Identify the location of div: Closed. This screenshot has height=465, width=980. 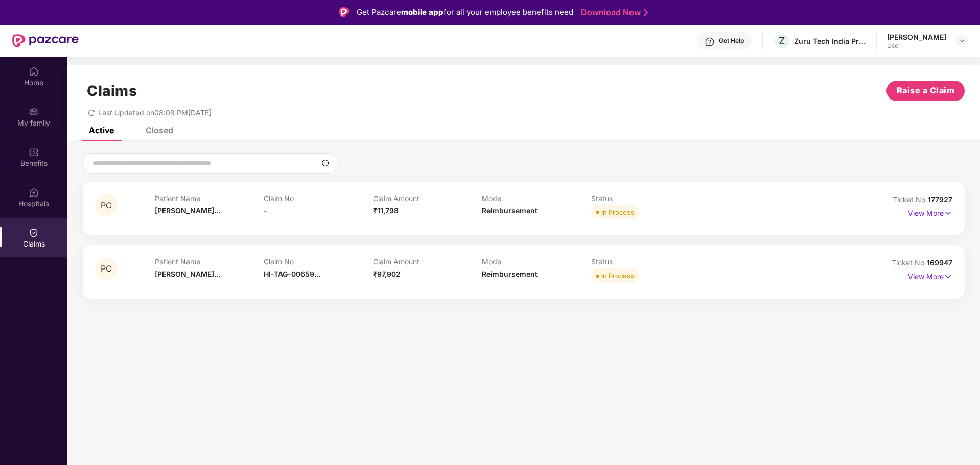
(159, 130).